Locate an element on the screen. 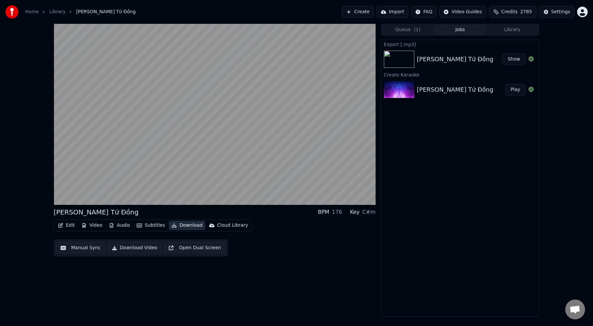 This screenshot has height=326, width=593. span: ( 1 ) is located at coordinates (417, 30).